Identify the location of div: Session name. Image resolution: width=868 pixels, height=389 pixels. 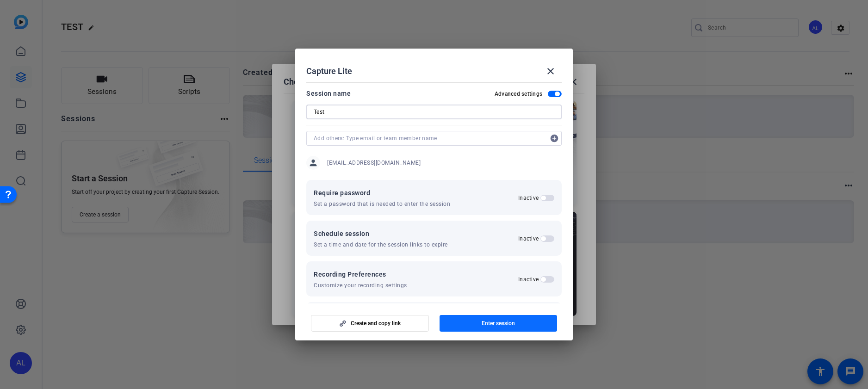
(329, 93).